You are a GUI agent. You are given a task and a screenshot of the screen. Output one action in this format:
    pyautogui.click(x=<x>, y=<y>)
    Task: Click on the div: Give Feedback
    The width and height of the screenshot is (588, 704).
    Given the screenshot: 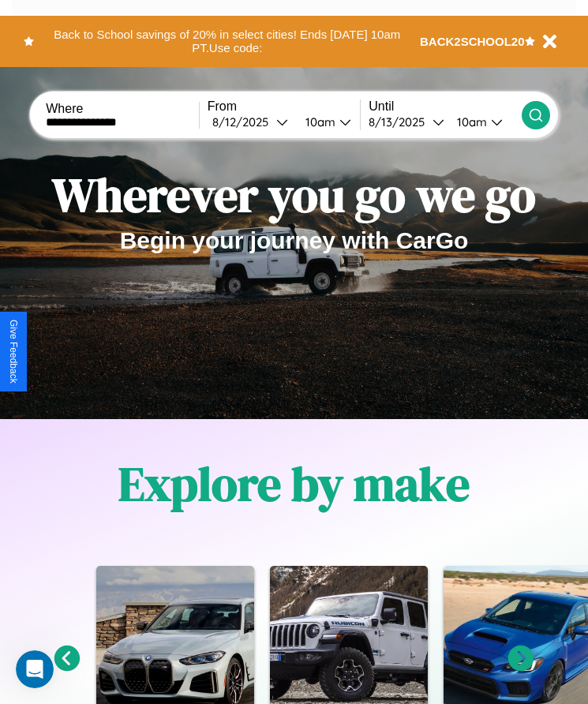 What is the action you would take?
    pyautogui.click(x=13, y=352)
    